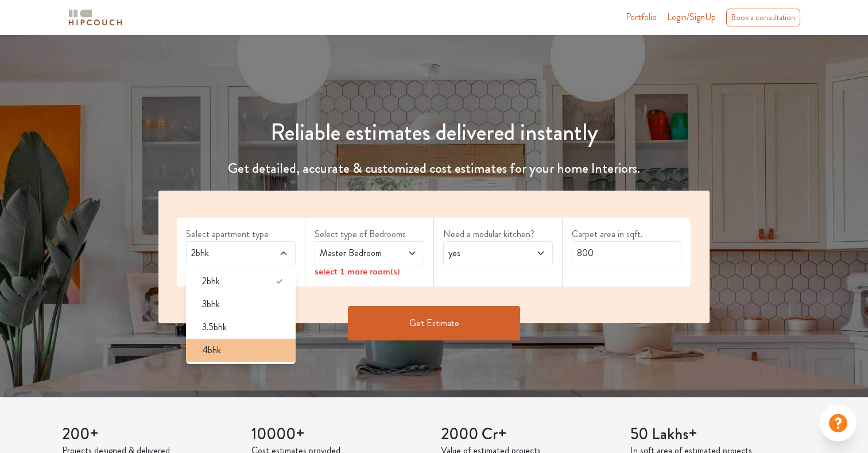 The width and height of the screenshot is (868, 453). I want to click on h3: 2000 Cr+, so click(529, 434).